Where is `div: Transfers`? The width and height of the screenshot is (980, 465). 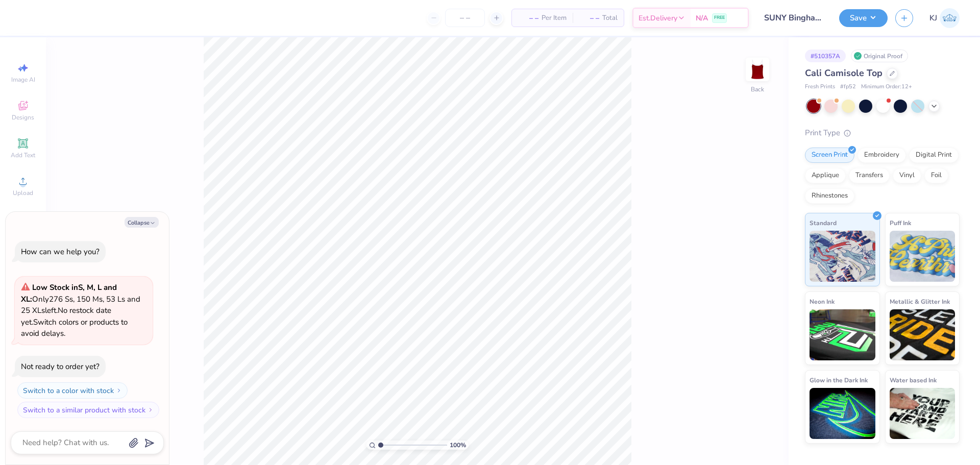
div: Transfers is located at coordinates (869, 176).